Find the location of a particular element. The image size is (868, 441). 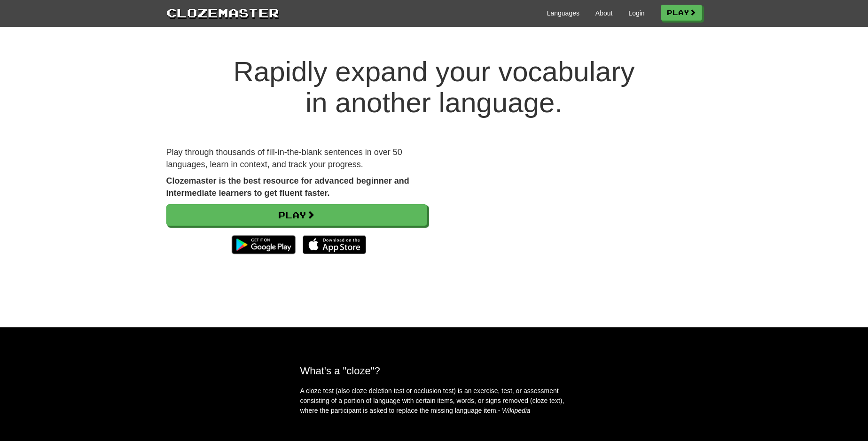

p: Play through thousands of fill-in-the-blank sentences in over 50 languages, learn in context, and... is located at coordinates (297, 158).